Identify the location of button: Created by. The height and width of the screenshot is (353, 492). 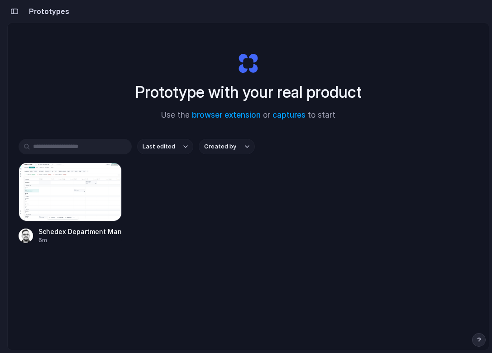
(227, 147).